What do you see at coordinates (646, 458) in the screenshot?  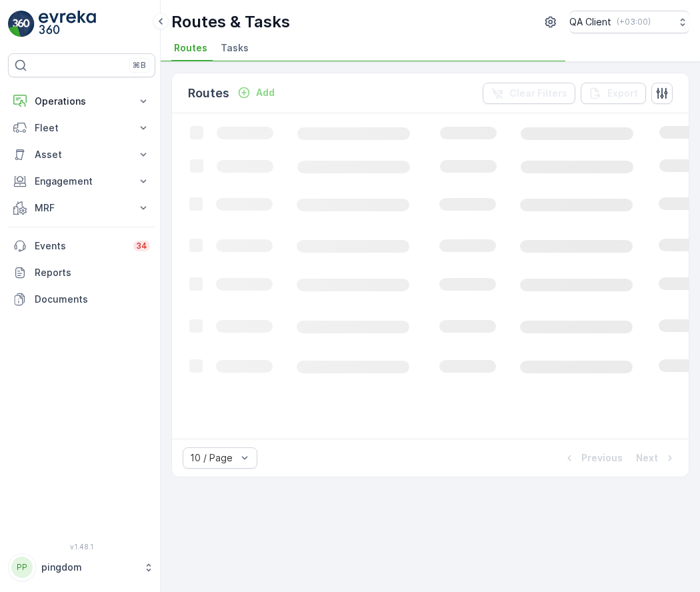 I see `p: Next` at bounding box center [646, 458].